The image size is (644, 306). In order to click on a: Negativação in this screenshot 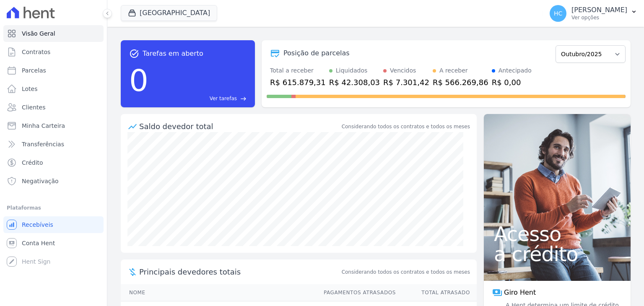, I will do `click(53, 181)`.